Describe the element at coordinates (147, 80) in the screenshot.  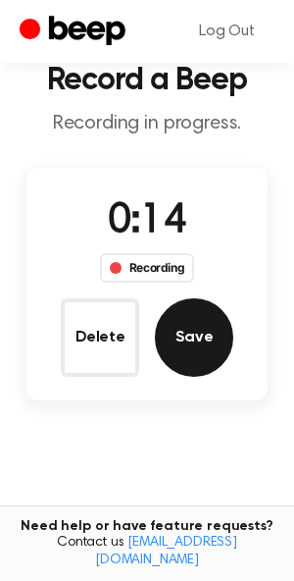
I see `h1: Record a Beep` at that location.